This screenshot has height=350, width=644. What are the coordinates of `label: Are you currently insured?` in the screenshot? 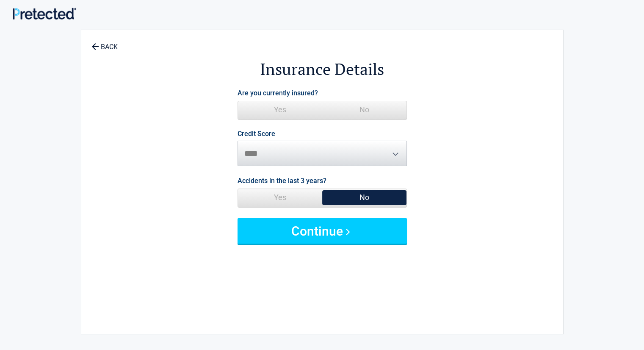 It's located at (277, 93).